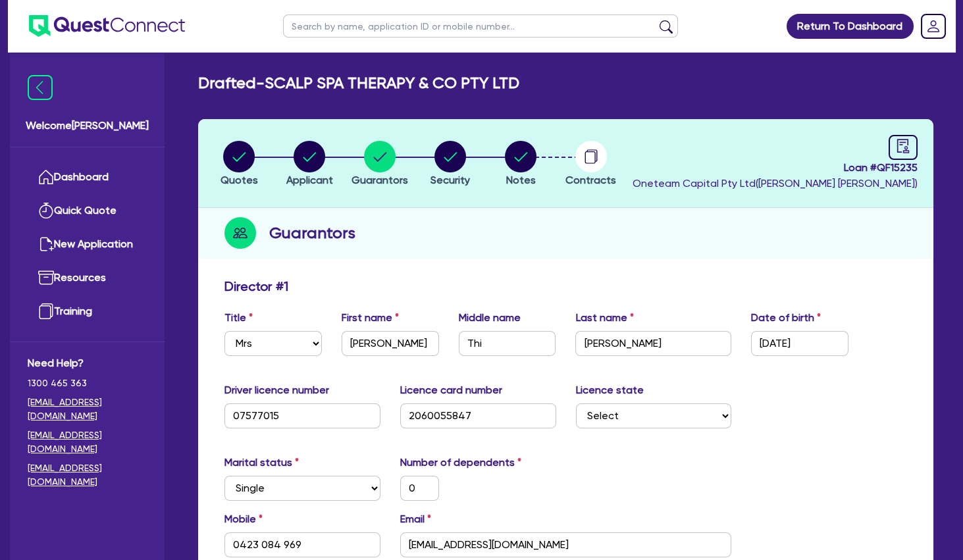 This screenshot has height=560, width=963. Describe the element at coordinates (87, 211) in the screenshot. I see `a: Quick Quote` at that location.